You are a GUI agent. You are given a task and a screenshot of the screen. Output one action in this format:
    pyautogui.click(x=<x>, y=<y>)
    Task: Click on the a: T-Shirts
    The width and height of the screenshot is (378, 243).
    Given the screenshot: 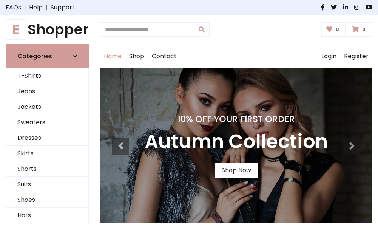 What is the action you would take?
    pyautogui.click(x=47, y=76)
    